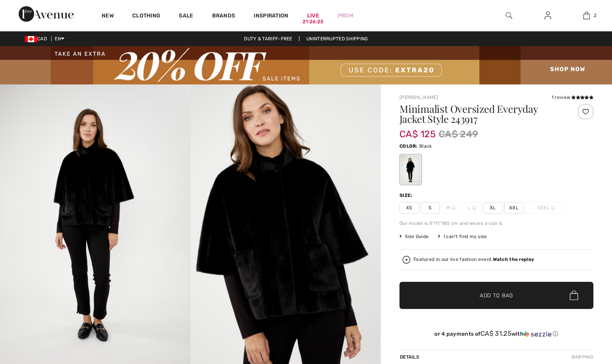  I want to click on img: search the website, so click(509, 15).